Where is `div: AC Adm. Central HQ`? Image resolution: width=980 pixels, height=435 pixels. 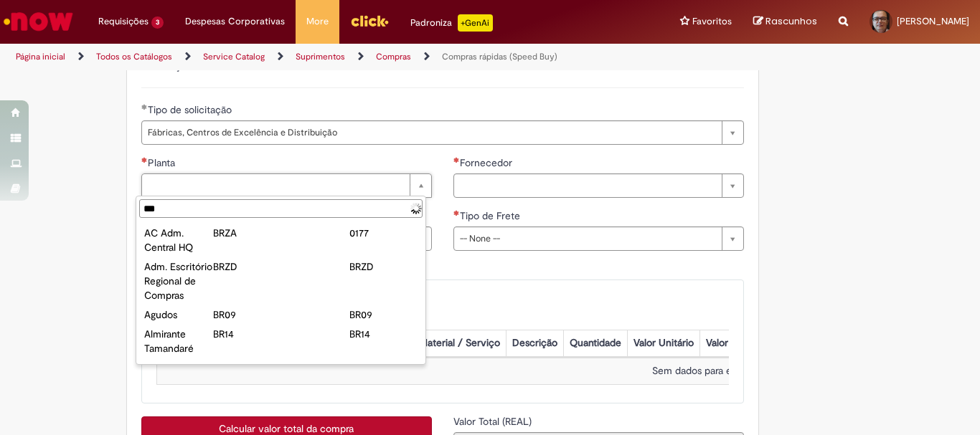
div: AC Adm. Central HQ is located at coordinates (178, 240).